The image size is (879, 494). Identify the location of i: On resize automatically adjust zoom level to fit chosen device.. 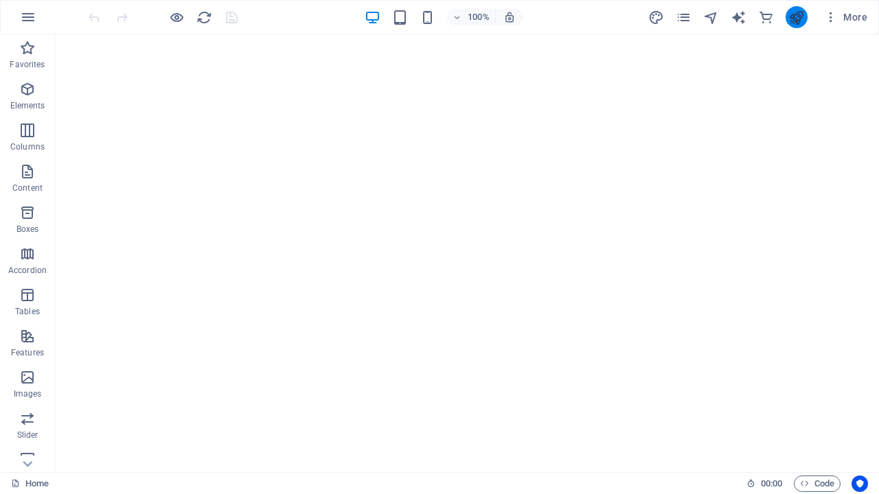
(509, 17).